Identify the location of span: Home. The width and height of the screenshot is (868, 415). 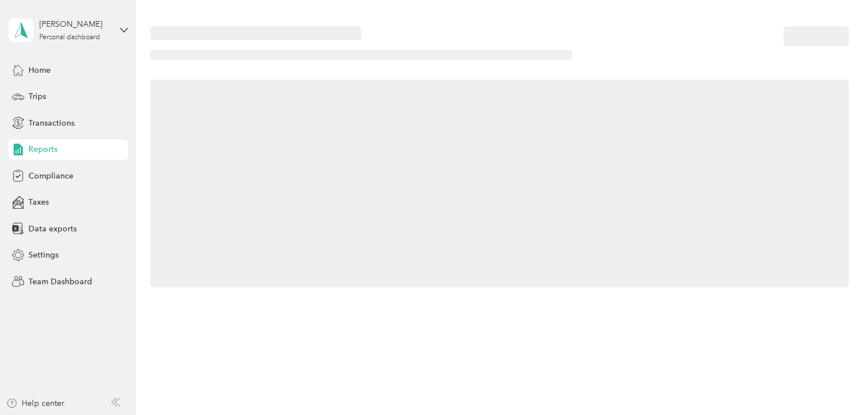
(39, 70).